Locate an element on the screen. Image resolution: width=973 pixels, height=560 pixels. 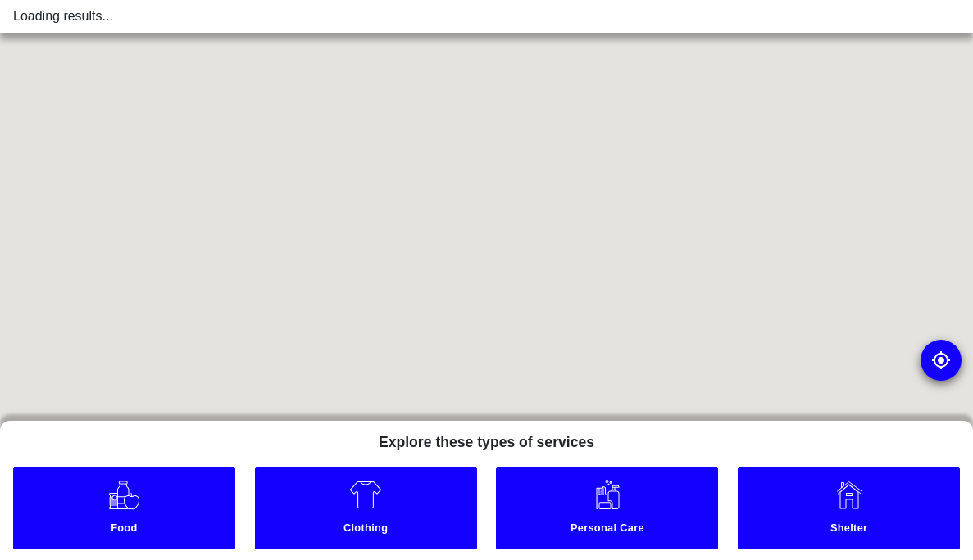
a: Shelter is located at coordinates (848, 509).